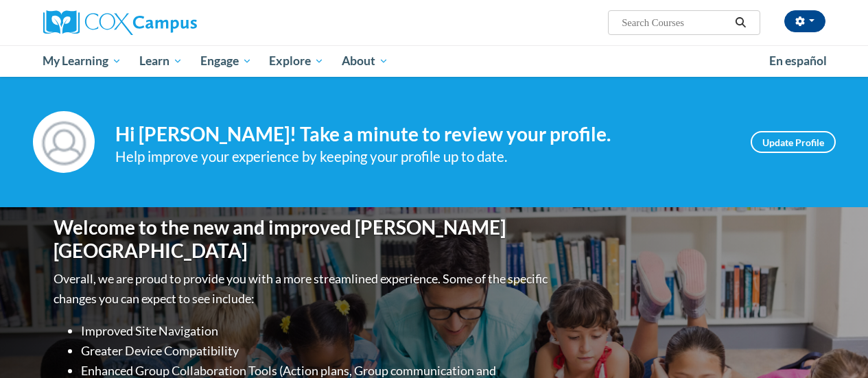 The width and height of the screenshot is (868, 378). I want to click on div: Main menu, so click(434, 61).